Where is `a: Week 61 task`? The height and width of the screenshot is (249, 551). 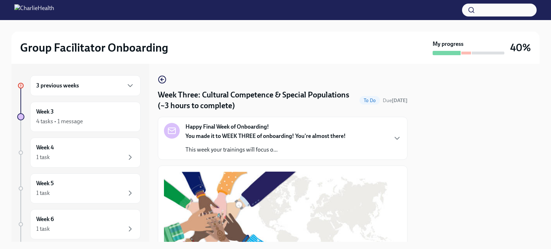 a: Week 61 task is located at coordinates (79, 225).